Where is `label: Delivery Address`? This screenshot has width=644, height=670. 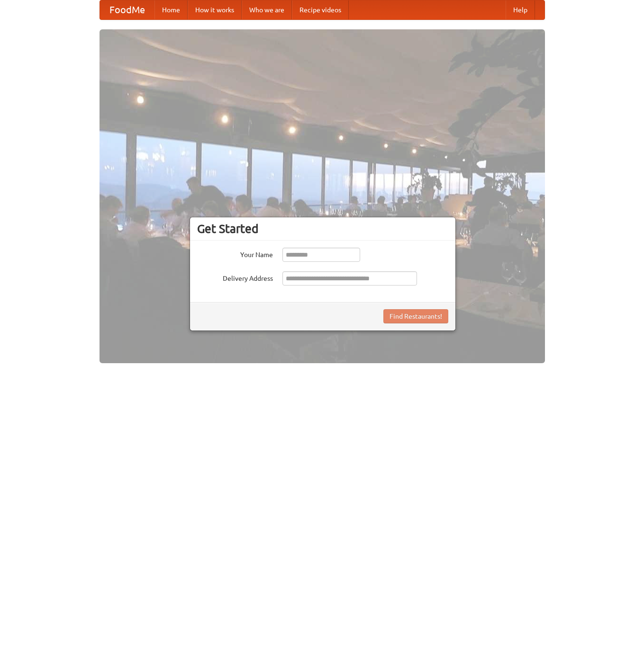
label: Delivery Address is located at coordinates (235, 277).